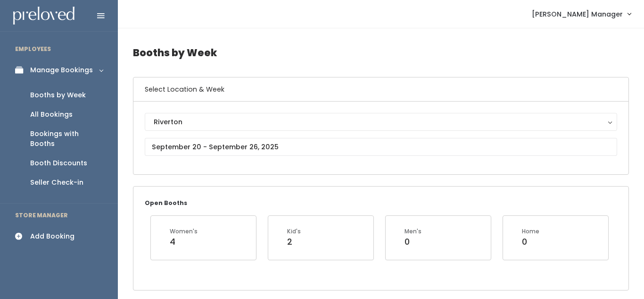  What do you see at coordinates (44, 16) in the screenshot?
I see `img: preloved logo` at bounding box center [44, 16].